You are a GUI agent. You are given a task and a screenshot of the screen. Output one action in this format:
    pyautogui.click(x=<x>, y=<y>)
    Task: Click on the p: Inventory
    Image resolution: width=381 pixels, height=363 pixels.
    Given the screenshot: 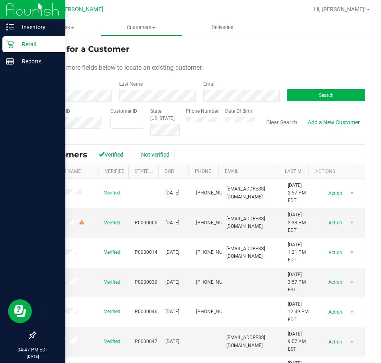 What is the action you would take?
    pyautogui.click(x=38, y=27)
    